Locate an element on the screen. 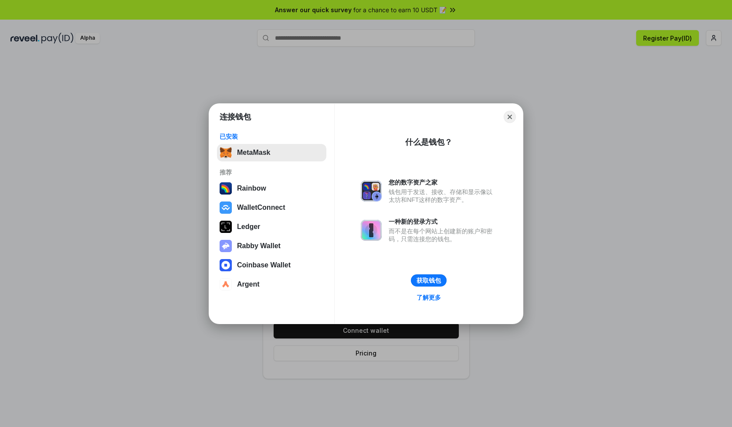  div: 您的数字资产之家 is located at coordinates (443, 182).